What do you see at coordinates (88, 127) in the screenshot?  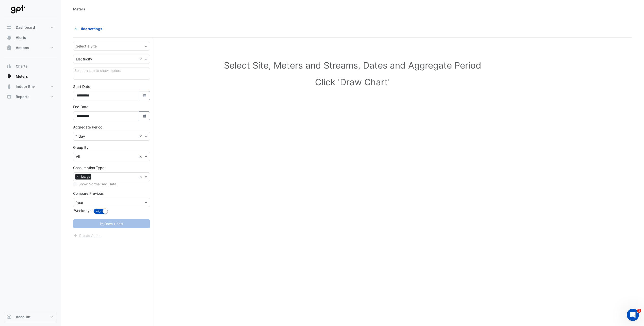 I see `label: Aggregate Period` at bounding box center [88, 127].